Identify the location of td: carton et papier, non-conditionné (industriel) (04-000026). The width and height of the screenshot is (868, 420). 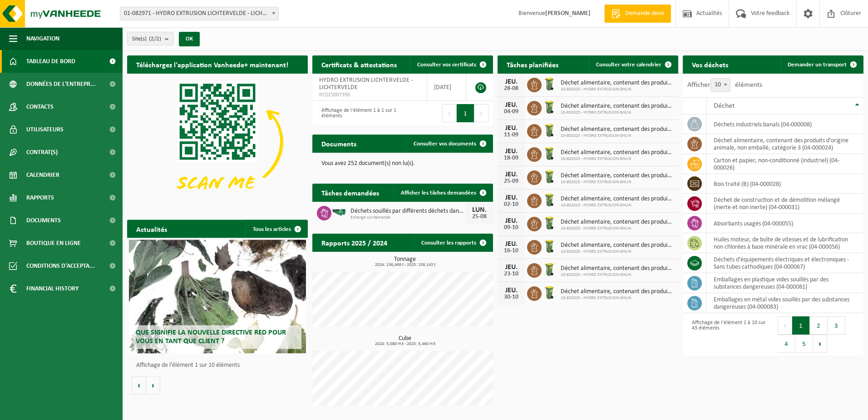
(785, 164).